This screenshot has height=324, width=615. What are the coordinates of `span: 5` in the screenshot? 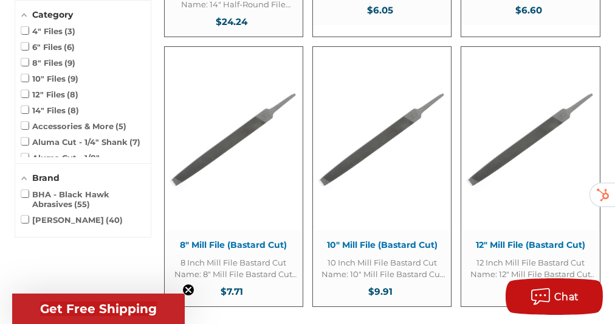 It's located at (121, 126).